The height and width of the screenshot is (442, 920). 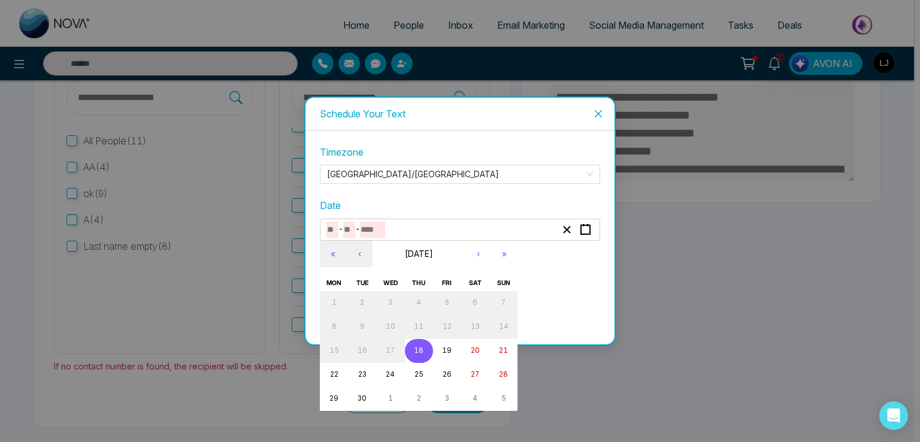 I want to click on abbr: October 2, 2025, so click(x=419, y=398).